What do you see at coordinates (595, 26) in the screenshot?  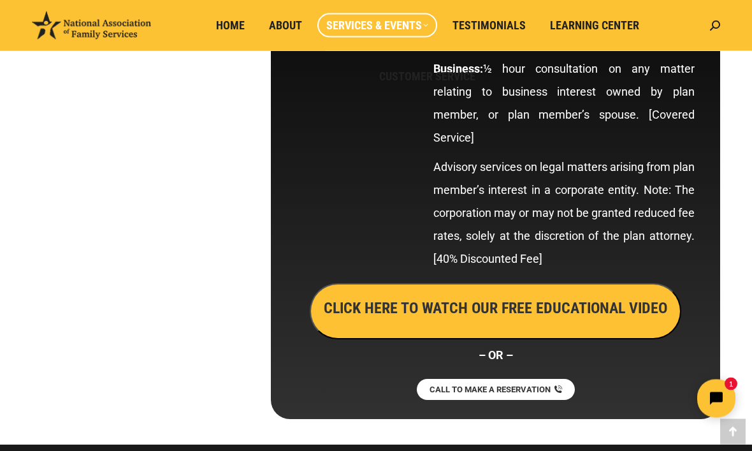 I see `span: Learning Center` at bounding box center [595, 26].